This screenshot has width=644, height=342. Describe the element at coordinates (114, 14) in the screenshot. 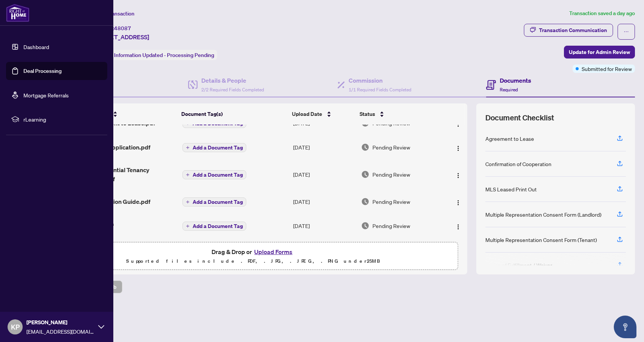

I see `span: View Transaction` at that location.